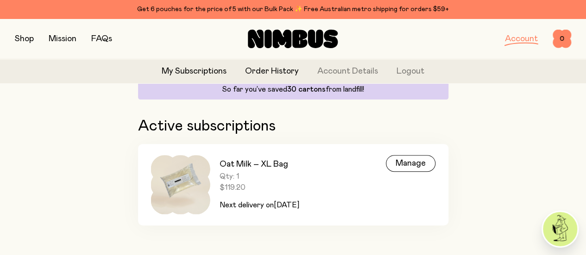  Describe the element at coordinates (562, 39) in the screenshot. I see `button: 0` at that location.